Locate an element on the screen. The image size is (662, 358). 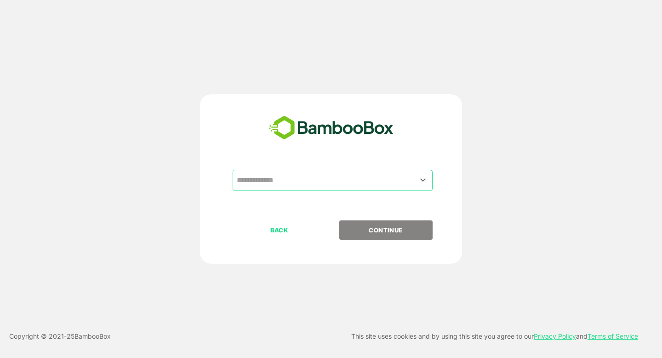
button: BACK is located at coordinates (279, 230).